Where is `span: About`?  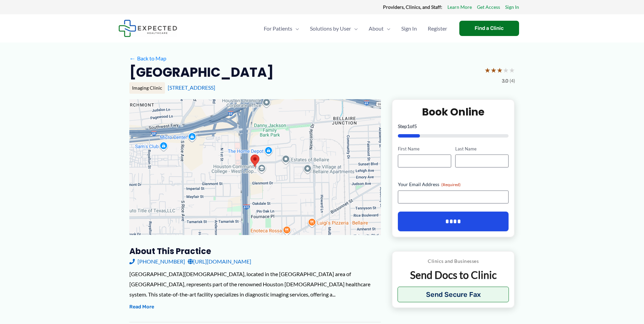
span: About is located at coordinates (376, 29).